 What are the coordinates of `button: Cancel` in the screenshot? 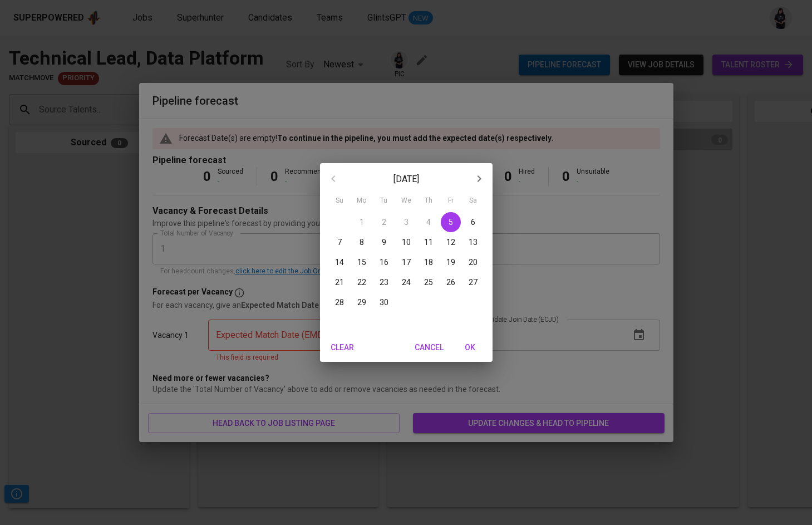 It's located at (429, 348).